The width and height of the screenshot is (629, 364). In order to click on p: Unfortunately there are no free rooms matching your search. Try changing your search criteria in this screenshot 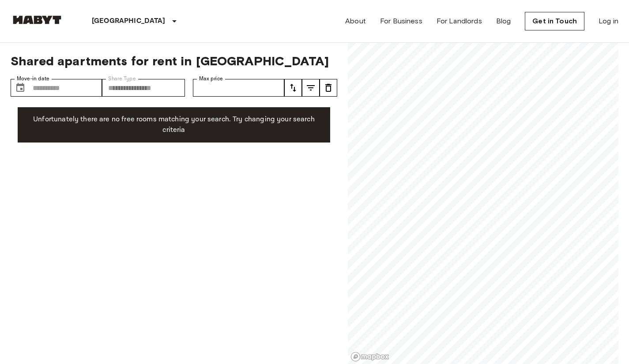, I will do `click(174, 125)`.